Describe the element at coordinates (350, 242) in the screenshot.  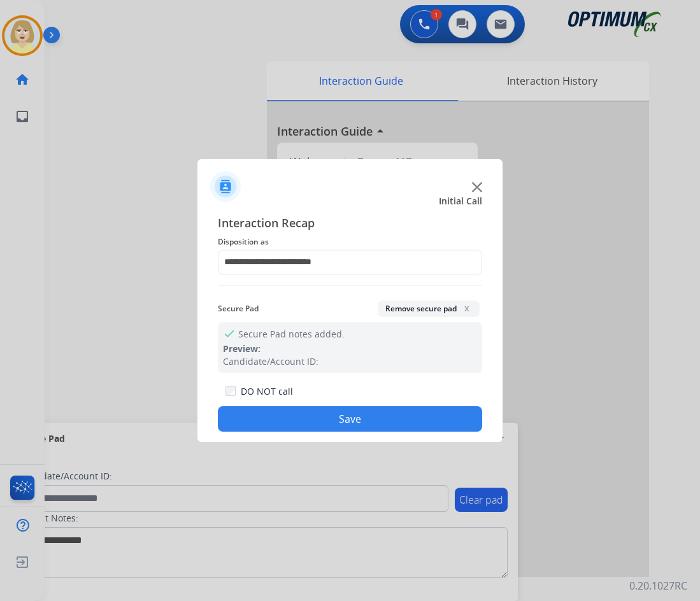
I see `span: Disposition as` at that location.